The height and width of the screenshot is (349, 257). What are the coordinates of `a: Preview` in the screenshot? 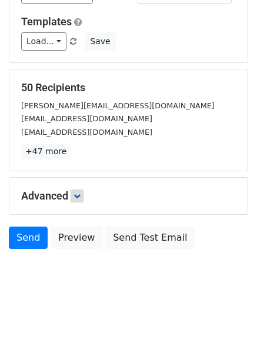 It's located at (77, 238).